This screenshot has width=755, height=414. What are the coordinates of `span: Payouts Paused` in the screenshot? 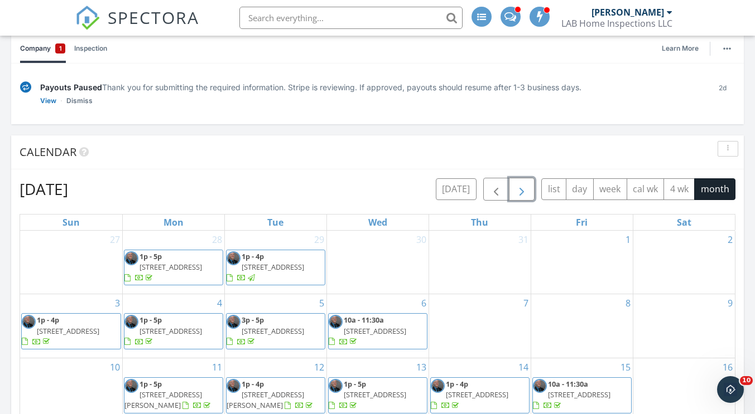 It's located at (71, 87).